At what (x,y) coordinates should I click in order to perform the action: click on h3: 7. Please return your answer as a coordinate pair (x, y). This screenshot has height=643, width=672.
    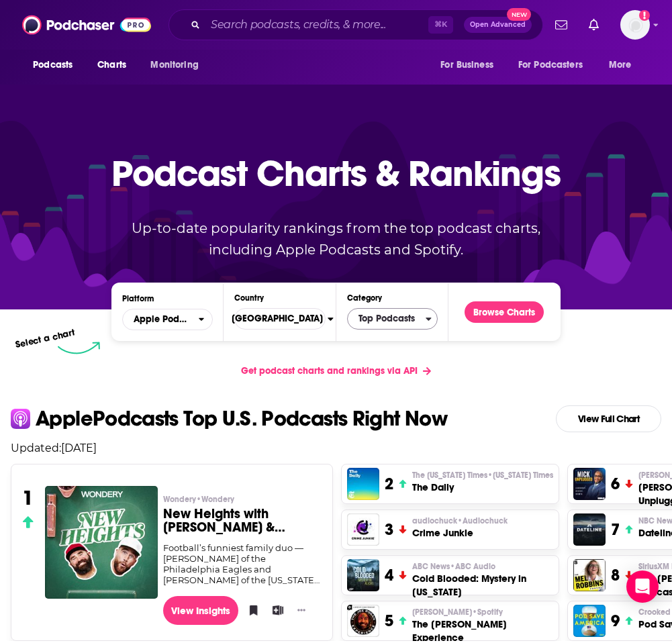
    Looking at the image, I should click on (615, 530).